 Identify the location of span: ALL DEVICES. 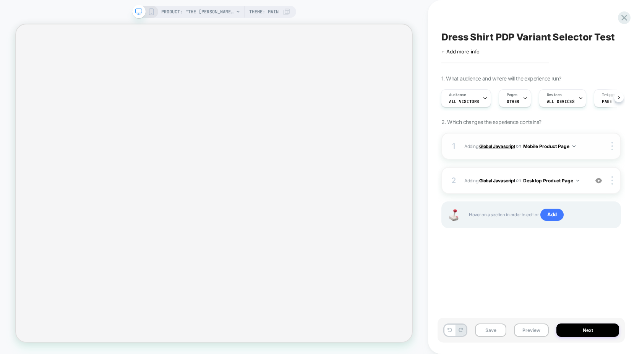
(560, 102).